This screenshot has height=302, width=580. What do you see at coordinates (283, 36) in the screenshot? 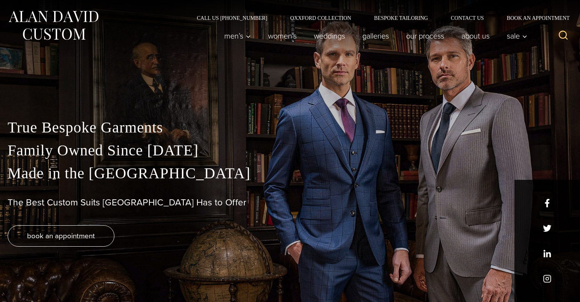
I see `a: Women’s` at bounding box center [283, 36].